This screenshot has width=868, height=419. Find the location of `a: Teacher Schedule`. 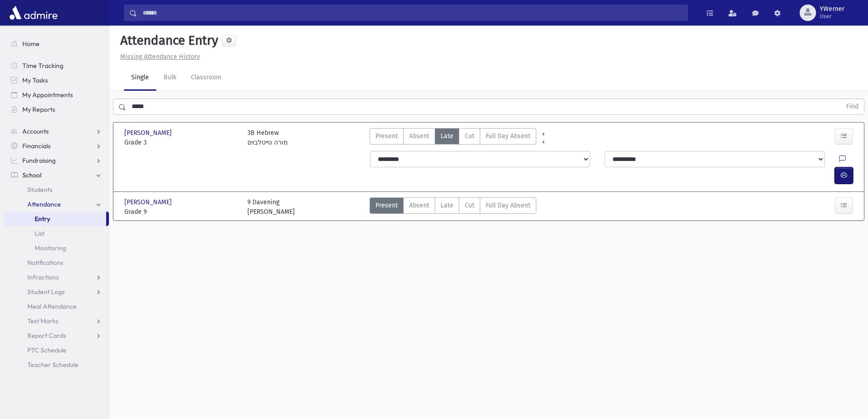

a: Teacher Schedule is located at coordinates (56, 365).